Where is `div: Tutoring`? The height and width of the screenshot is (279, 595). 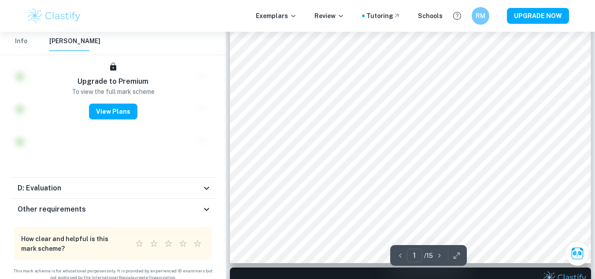
div: Tutoring is located at coordinates (383, 16).